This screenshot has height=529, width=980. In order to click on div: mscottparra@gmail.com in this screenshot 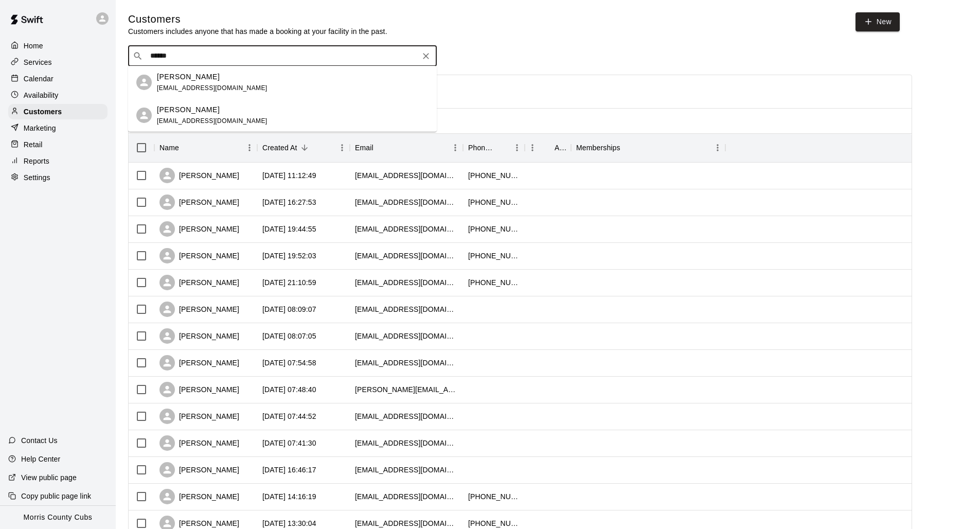, I will do `click(406, 229)`.